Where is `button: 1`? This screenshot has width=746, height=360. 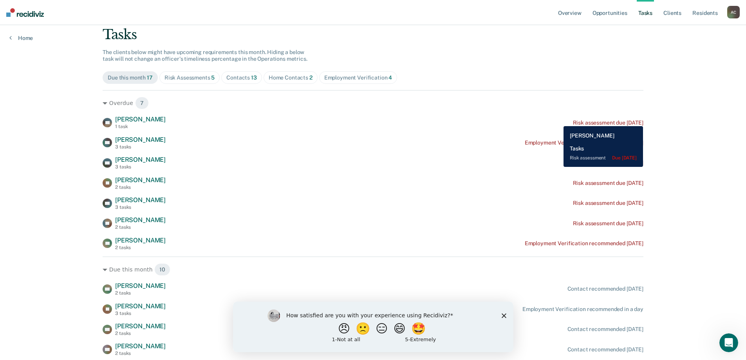 button: 1 is located at coordinates (112, 27).